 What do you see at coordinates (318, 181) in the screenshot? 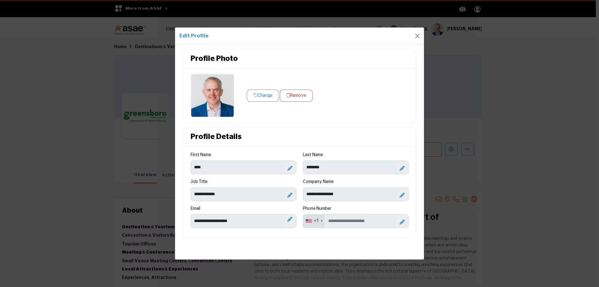
I see `label: Company Name` at bounding box center [318, 181].